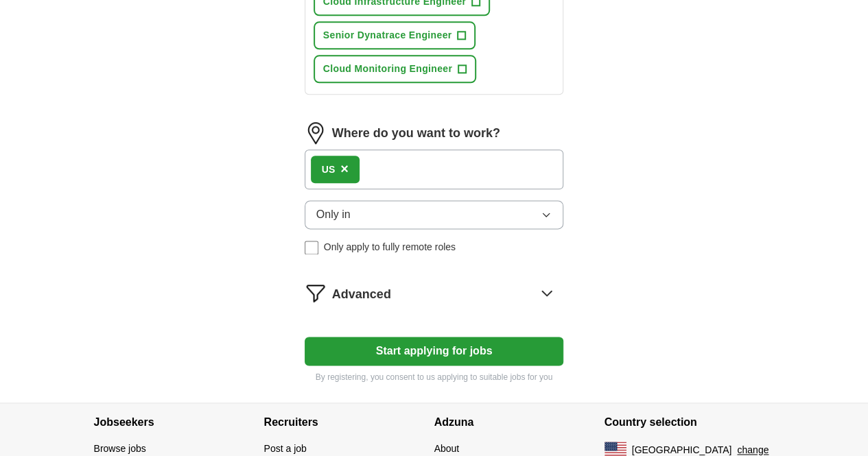  What do you see at coordinates (388, 69) in the screenshot?
I see `span: Cloud Monitoring Engineer` at bounding box center [388, 69].